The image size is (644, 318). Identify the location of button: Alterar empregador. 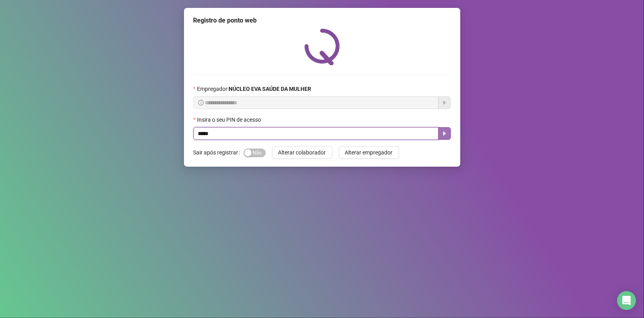
(369, 152).